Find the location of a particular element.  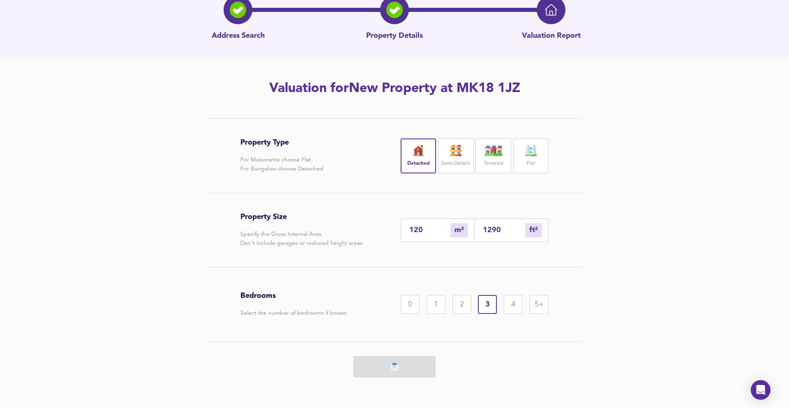

p: Valuation Report is located at coordinates (551, 36).